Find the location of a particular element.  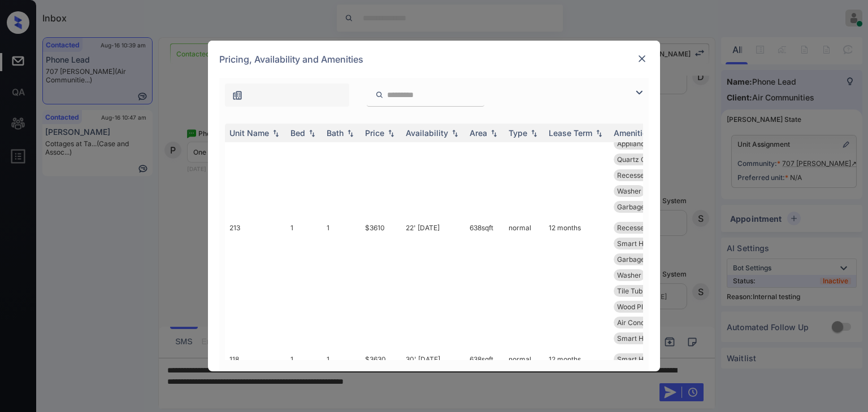

span: Air Conditionin... is located at coordinates (643, 322).